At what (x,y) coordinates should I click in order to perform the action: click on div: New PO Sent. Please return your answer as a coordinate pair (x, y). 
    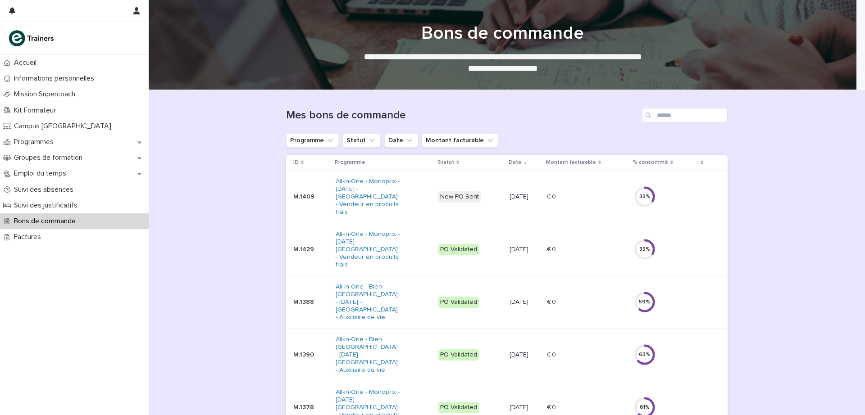
    Looking at the image, I should click on (460, 197).